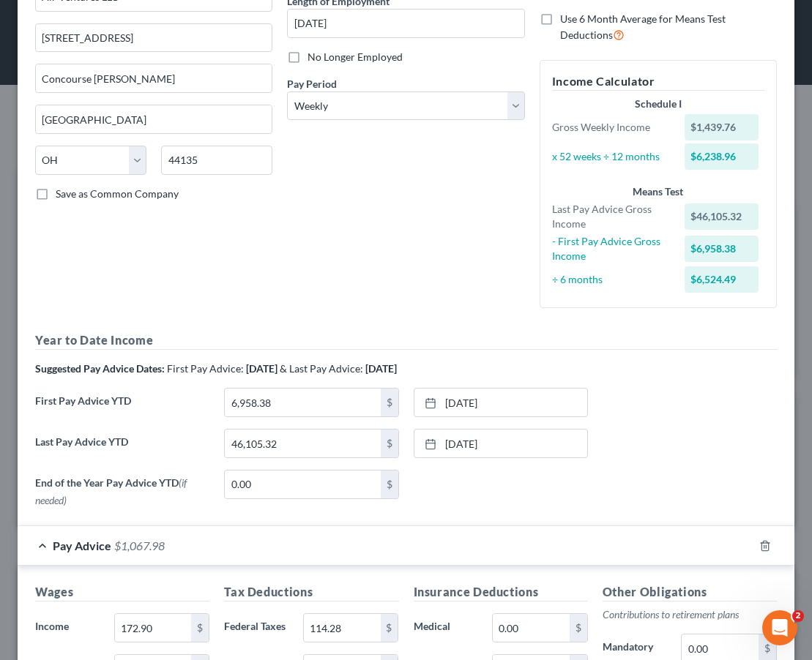  What do you see at coordinates (355, 57) in the screenshot?
I see `span: No Longer Employed` at bounding box center [355, 57].